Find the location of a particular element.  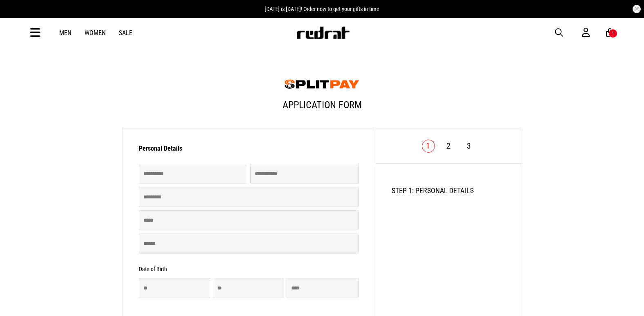

a: 3 is located at coordinates (469, 146).